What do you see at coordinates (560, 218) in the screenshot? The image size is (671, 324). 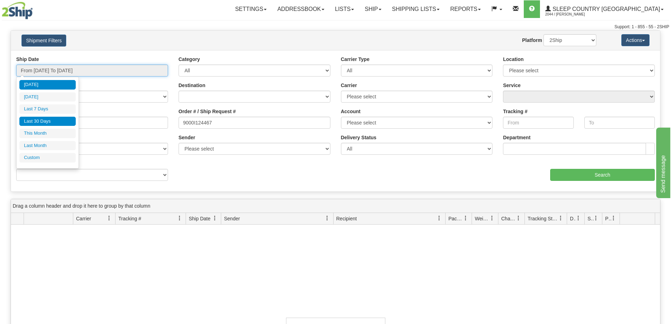 I see `a: Tracking Status filter column settings` at bounding box center [560, 218].